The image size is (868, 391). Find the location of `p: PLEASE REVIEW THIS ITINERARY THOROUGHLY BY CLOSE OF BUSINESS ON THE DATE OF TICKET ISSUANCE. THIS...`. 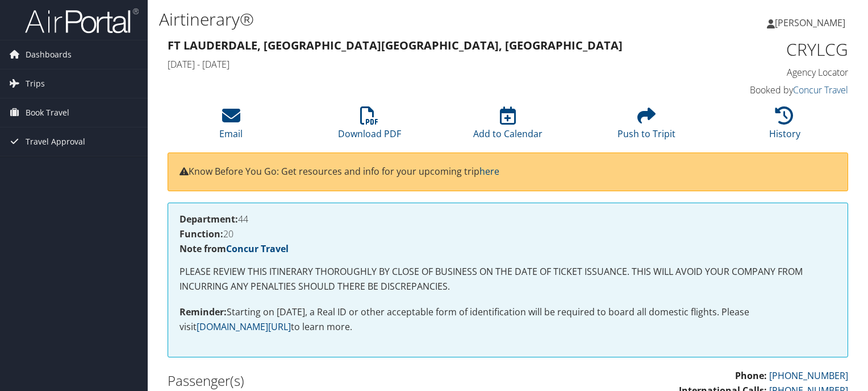

p: PLEASE REVIEW THIS ITINERARY THOROUGHLY BY CLOSE OF BUSINESS ON THE DATE OF TICKET ISSUANCE. THIS... is located at coordinates (508, 278).